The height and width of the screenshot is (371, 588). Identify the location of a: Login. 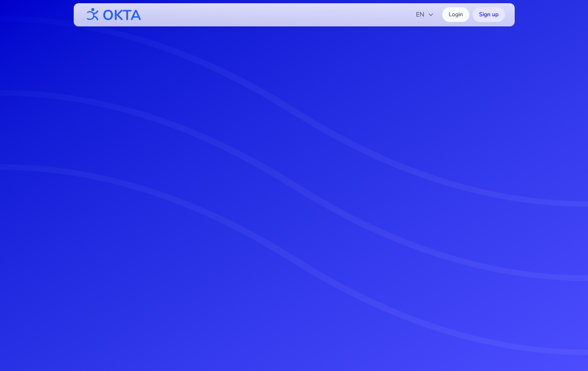
(456, 14).